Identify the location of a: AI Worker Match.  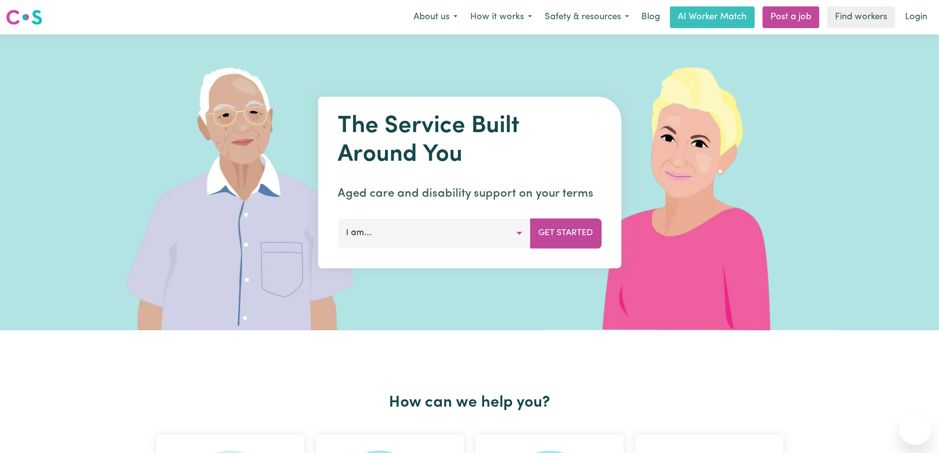
(712, 17).